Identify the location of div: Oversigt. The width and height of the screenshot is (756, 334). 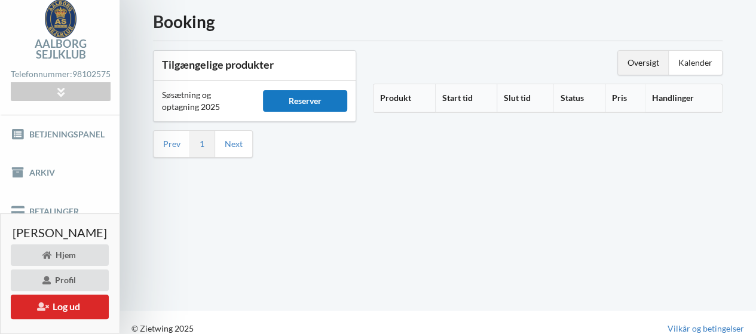
(643, 63).